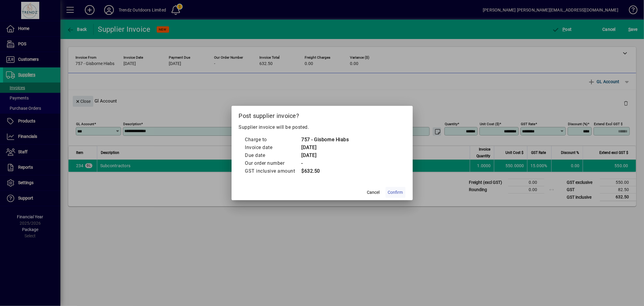 This screenshot has width=644, height=306. What do you see at coordinates (325, 140) in the screenshot?
I see `td: 757 - Gisborne Hiabs` at bounding box center [325, 140].